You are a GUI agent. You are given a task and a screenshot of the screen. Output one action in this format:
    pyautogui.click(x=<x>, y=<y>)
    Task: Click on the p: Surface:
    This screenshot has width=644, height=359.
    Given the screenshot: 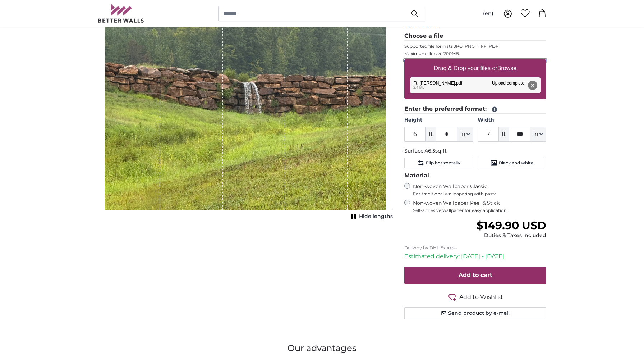 What is the action you would take?
    pyautogui.click(x=475, y=151)
    